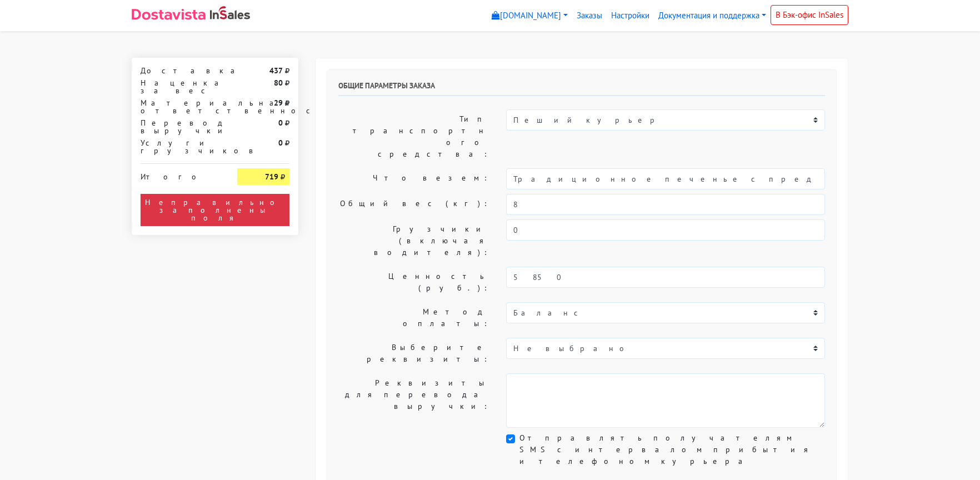 The image size is (980, 480). I want to click on label: Отправлять получателям SMS с интервалом прибытия и телефоном курьера, so click(672, 450).